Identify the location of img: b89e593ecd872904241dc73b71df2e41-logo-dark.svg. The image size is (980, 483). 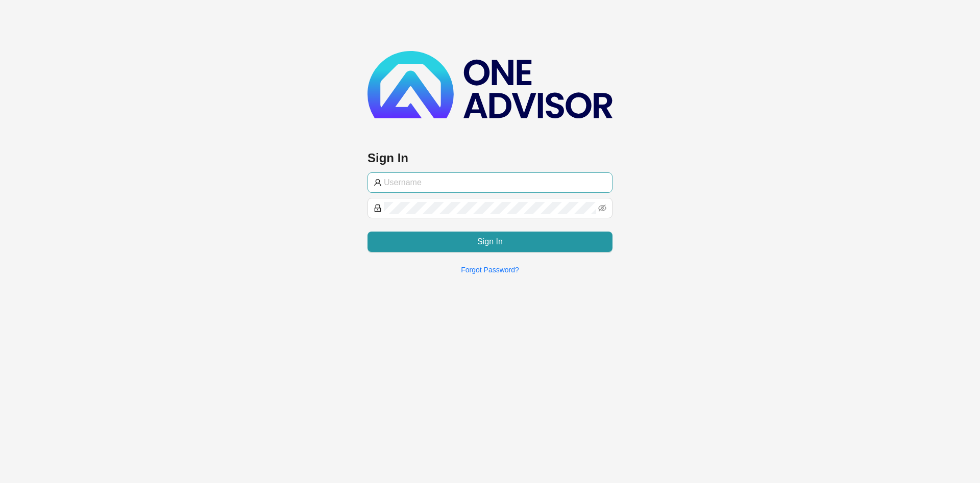
(490, 84).